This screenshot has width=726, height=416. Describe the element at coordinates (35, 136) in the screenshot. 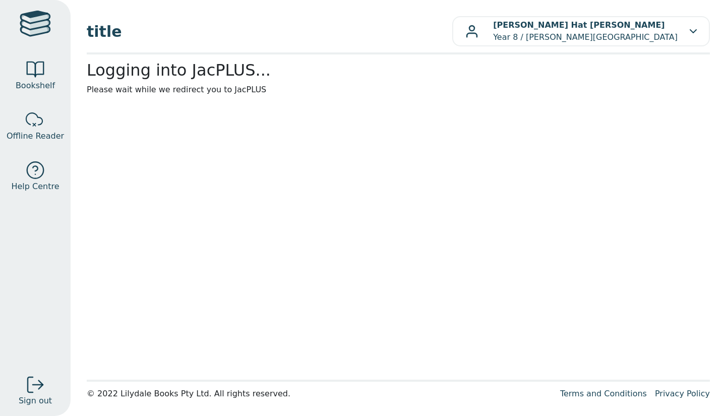

I see `span: Offline Reader` at that location.